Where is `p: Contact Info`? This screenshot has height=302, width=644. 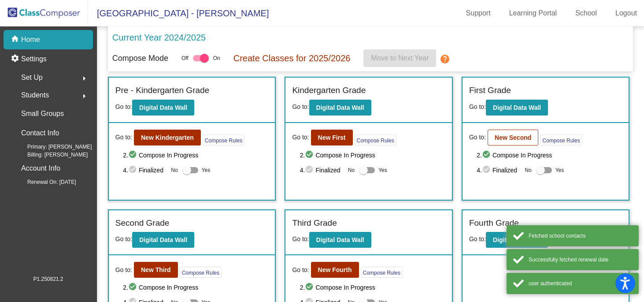 p: Contact Info is located at coordinates (40, 133).